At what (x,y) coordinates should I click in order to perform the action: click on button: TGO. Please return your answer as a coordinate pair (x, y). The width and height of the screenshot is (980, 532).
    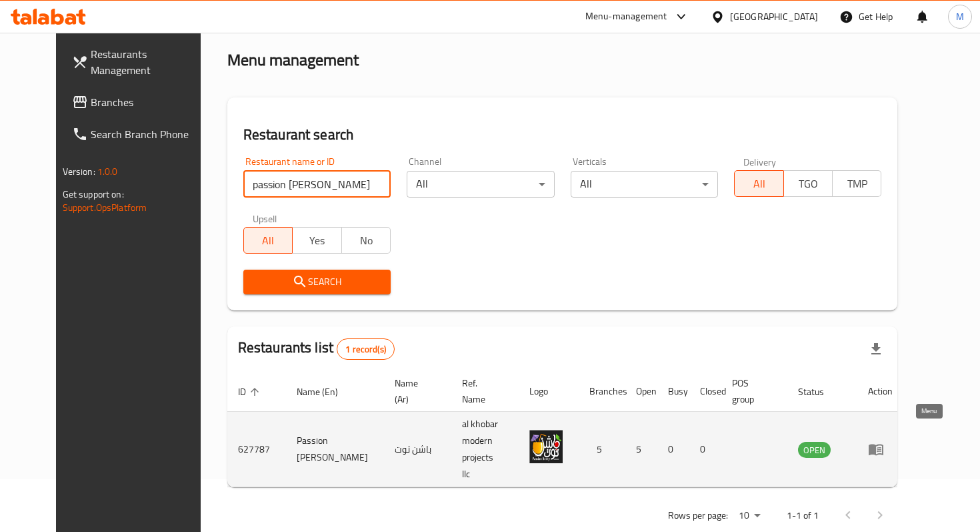
    Looking at the image, I should click on (808, 184).